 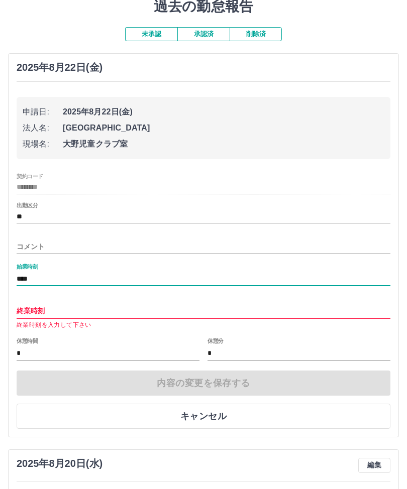 What do you see at coordinates (27, 205) in the screenshot?
I see `label: 出勤区分` at bounding box center [27, 205].